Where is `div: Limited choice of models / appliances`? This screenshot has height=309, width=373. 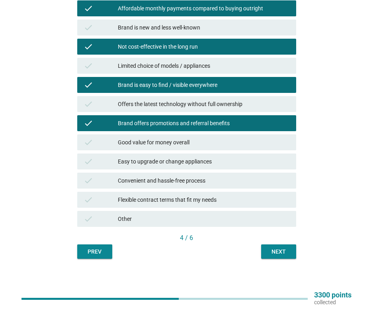 div: Limited choice of models / appliances is located at coordinates (204, 66).